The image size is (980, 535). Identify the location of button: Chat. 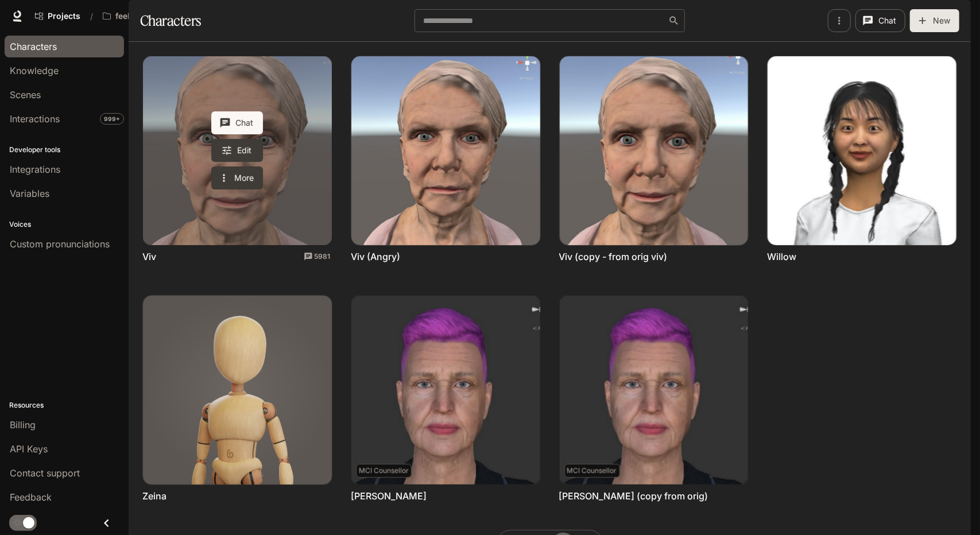
(880, 21).